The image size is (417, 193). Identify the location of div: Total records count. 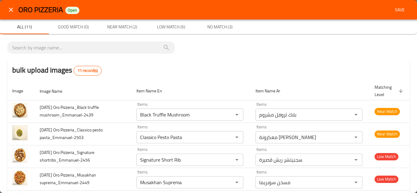
(88, 71).